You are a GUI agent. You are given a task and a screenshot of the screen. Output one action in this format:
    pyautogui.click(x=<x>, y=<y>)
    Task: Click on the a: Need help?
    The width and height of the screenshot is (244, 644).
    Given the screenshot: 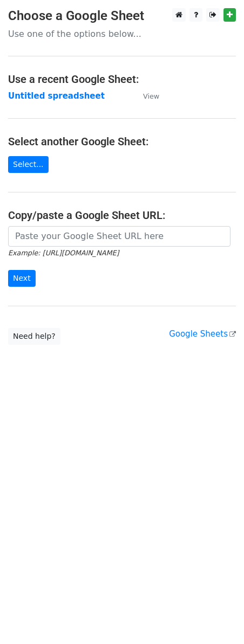 What is the action you would take?
    pyautogui.click(x=34, y=336)
    